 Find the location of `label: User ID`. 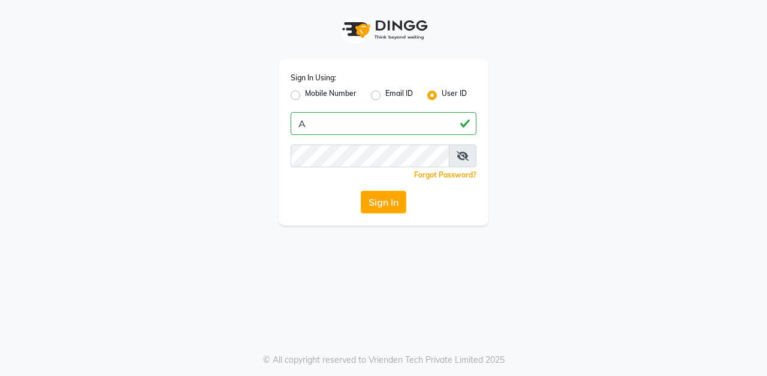

label: User ID is located at coordinates (454, 95).